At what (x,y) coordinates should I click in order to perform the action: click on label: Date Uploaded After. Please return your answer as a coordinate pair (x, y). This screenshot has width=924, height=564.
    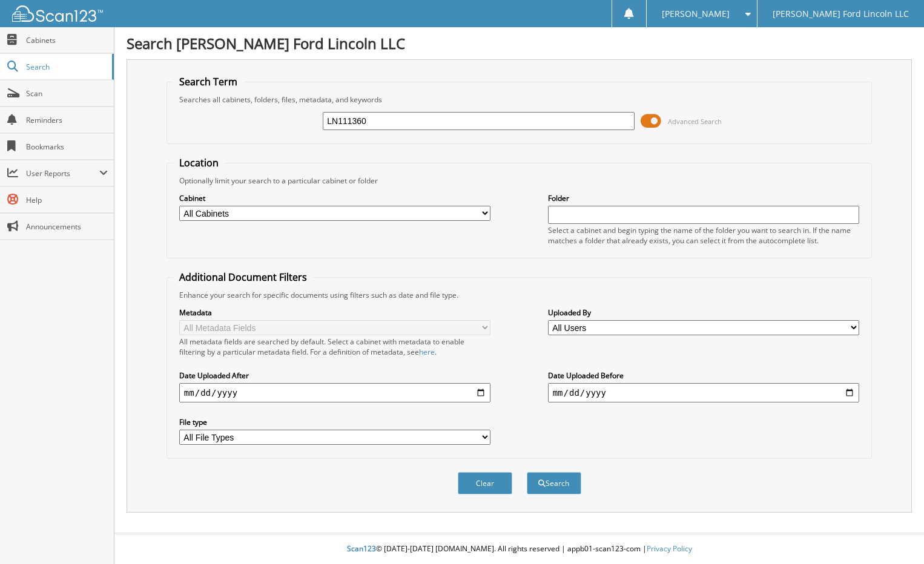
    Looking at the image, I should click on (334, 376).